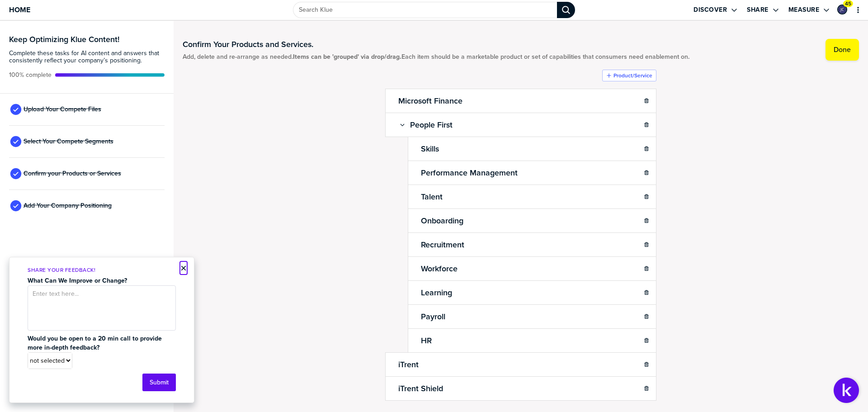  Describe the element at coordinates (408, 364) in the screenshot. I see `h2: iTrent` at that location.